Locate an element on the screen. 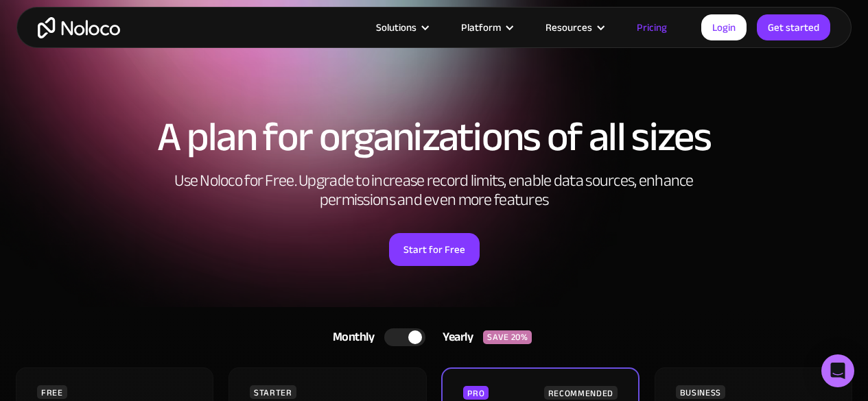 Image resolution: width=868 pixels, height=401 pixels. h1: A plan for organizations of all sizes is located at coordinates (434, 137).